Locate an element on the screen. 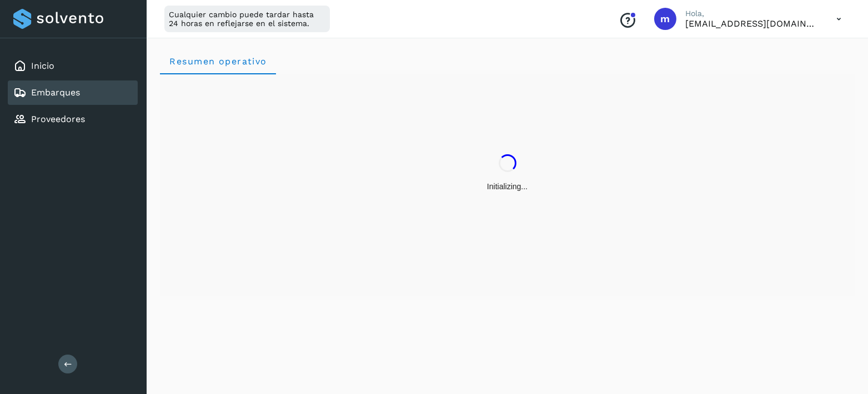 This screenshot has width=868, height=394. div: Embarques is located at coordinates (73, 93).